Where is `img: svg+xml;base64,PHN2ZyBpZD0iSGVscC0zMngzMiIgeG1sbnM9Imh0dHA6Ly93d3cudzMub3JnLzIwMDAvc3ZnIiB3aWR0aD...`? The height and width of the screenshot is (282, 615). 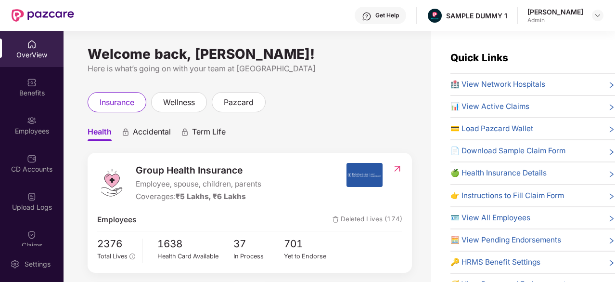 img: svg+xml;base64,PHN2ZyBpZD0iSGVscC0zMngzMiIgeG1sbnM9Imh0dHA6Ly93d3cudzMub3JnLzIwMDAvc3ZnIiB3aWR0aD... is located at coordinates (367, 16).